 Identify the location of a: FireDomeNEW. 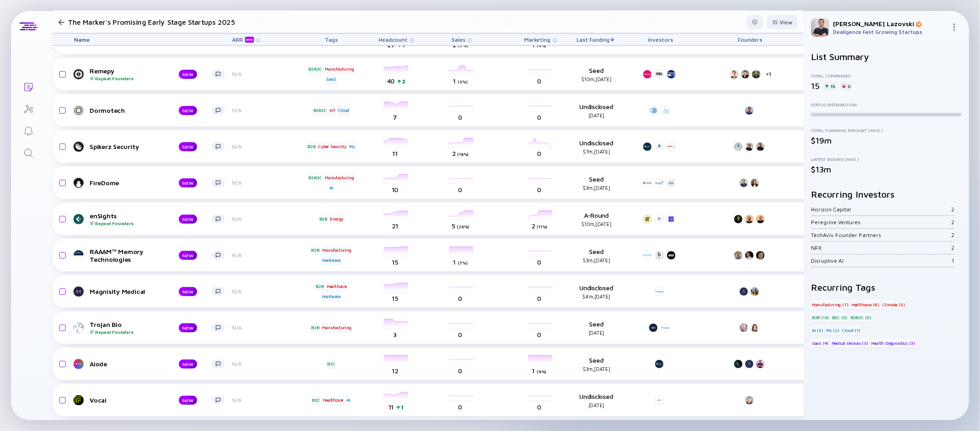
(153, 183).